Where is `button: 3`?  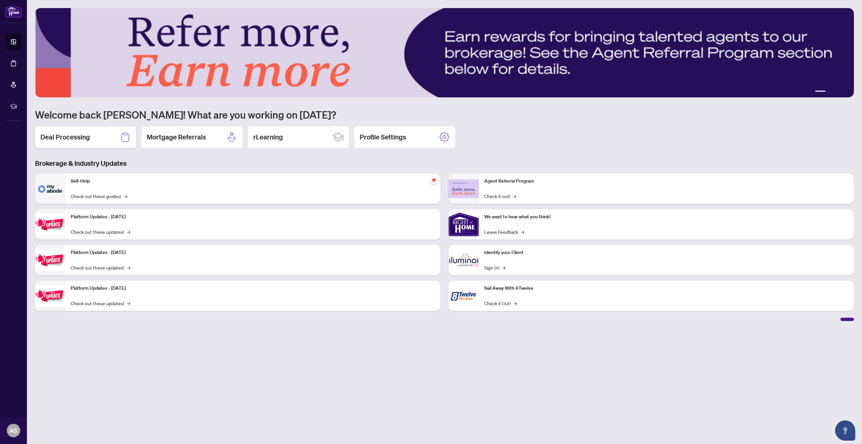
button: 3 is located at coordinates (835, 92).